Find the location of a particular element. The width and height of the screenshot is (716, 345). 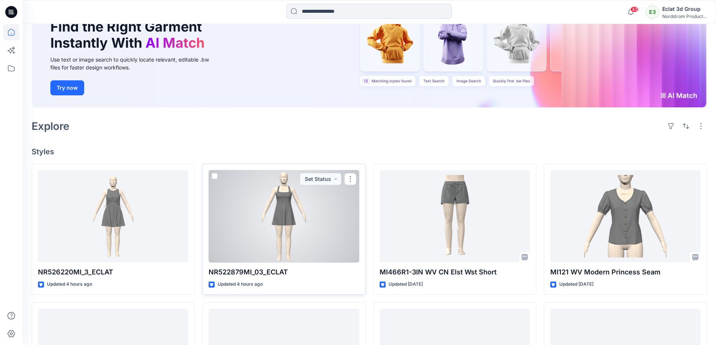

h4: Styles is located at coordinates (369, 152).